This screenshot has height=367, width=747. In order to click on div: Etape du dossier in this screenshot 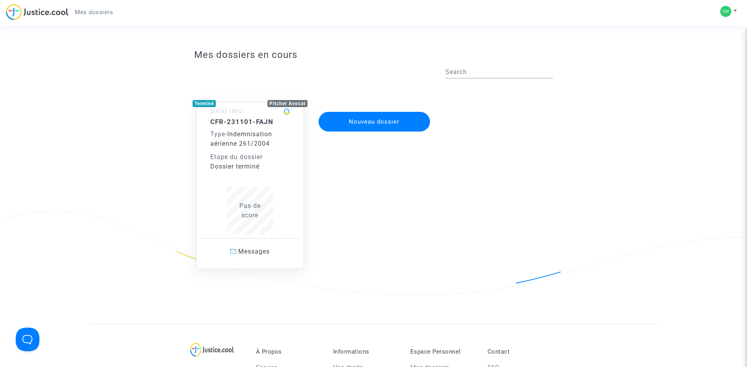, I will do `click(250, 157)`.